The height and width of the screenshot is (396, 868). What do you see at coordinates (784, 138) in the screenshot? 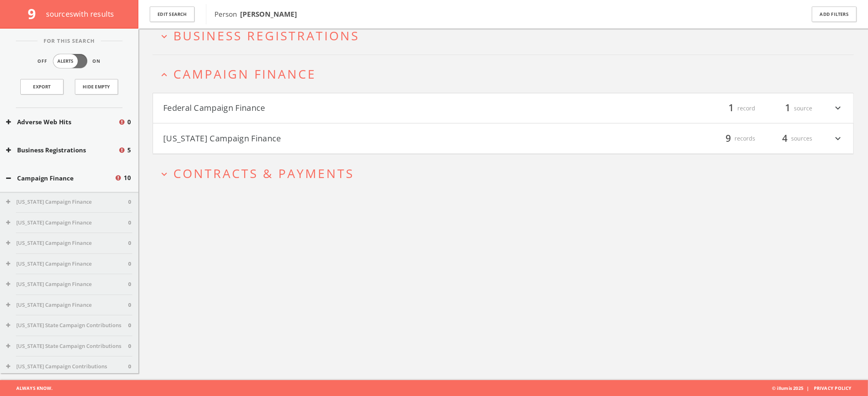
I see `span: 4` at bounding box center [784, 138].